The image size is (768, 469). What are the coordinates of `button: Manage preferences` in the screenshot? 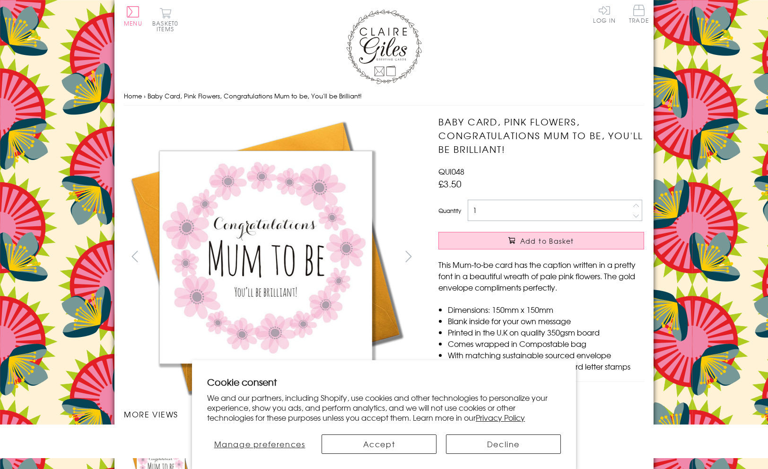 It's located at (260, 444).